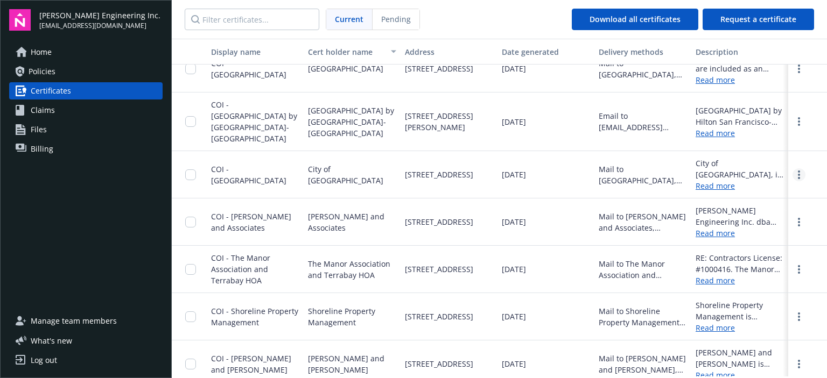 The width and height of the screenshot is (827, 378). I want to click on span: Current, so click(349, 19).